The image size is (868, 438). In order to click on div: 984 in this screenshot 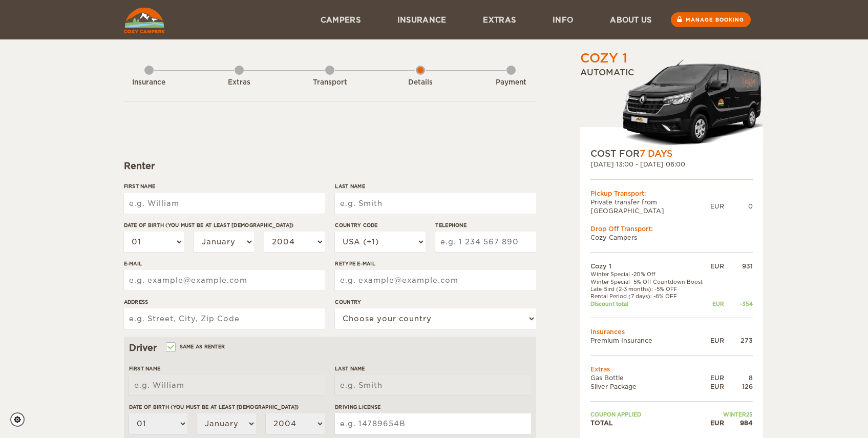, I will do `click(738, 422)`.